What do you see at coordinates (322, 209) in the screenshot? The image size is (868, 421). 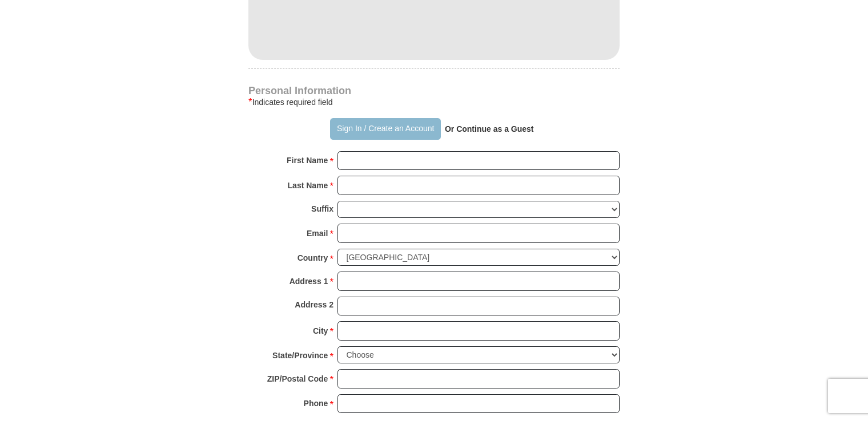 I see `strong: Suffix` at bounding box center [322, 209].